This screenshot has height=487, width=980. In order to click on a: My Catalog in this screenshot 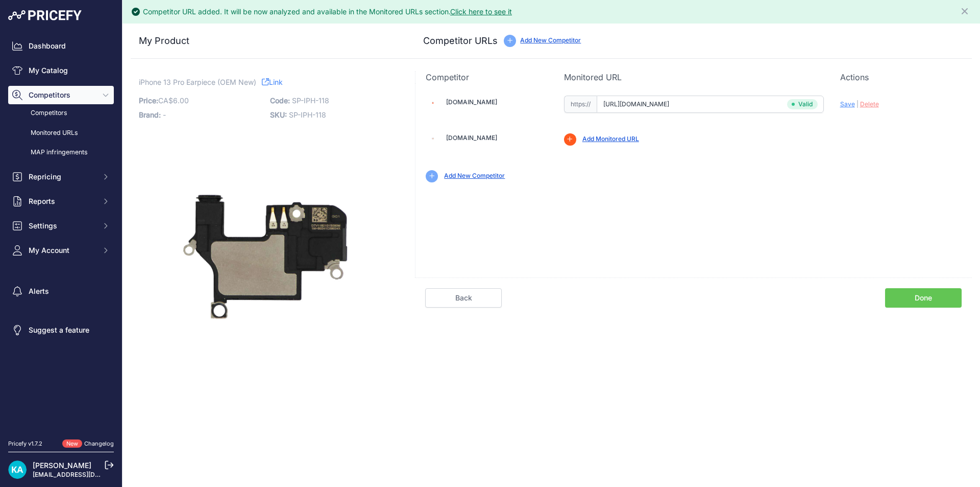, I will do `click(61, 71)`.